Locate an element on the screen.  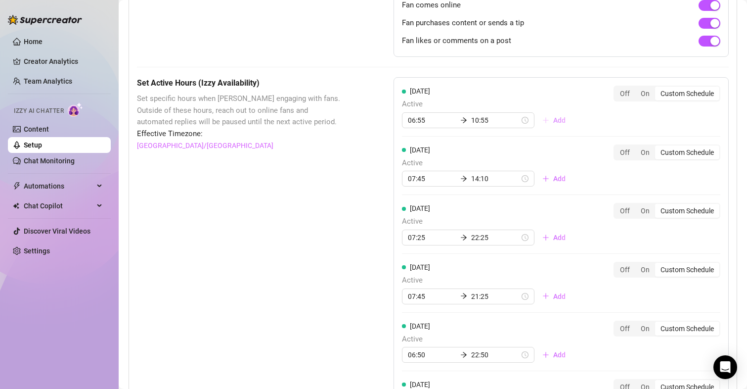
span: Fan likes or comments on a post is located at coordinates (456, 41).